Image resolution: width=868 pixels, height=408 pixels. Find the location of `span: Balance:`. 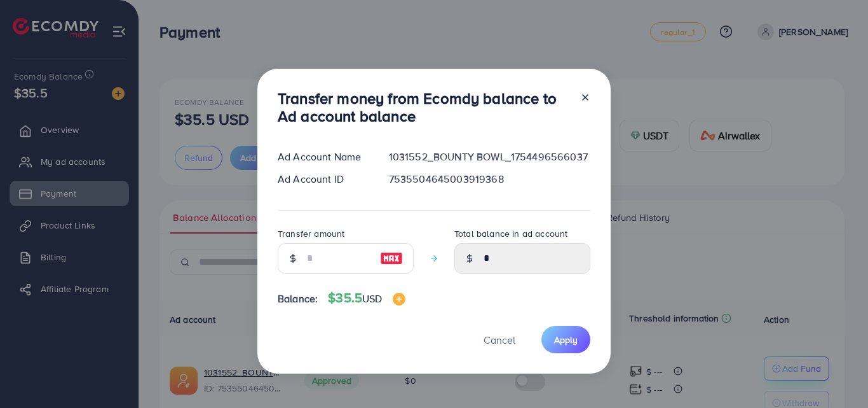

span: Balance: is located at coordinates (298, 298).